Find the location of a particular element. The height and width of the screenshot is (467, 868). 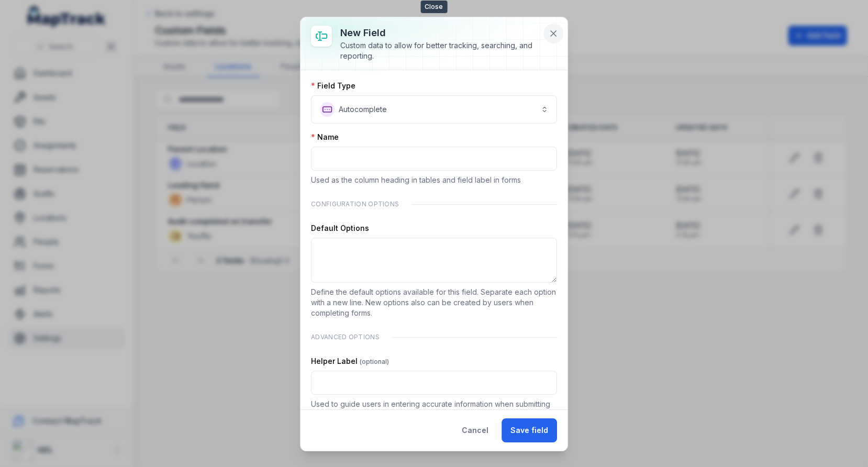

div: Configuration Options is located at coordinates (434, 204).